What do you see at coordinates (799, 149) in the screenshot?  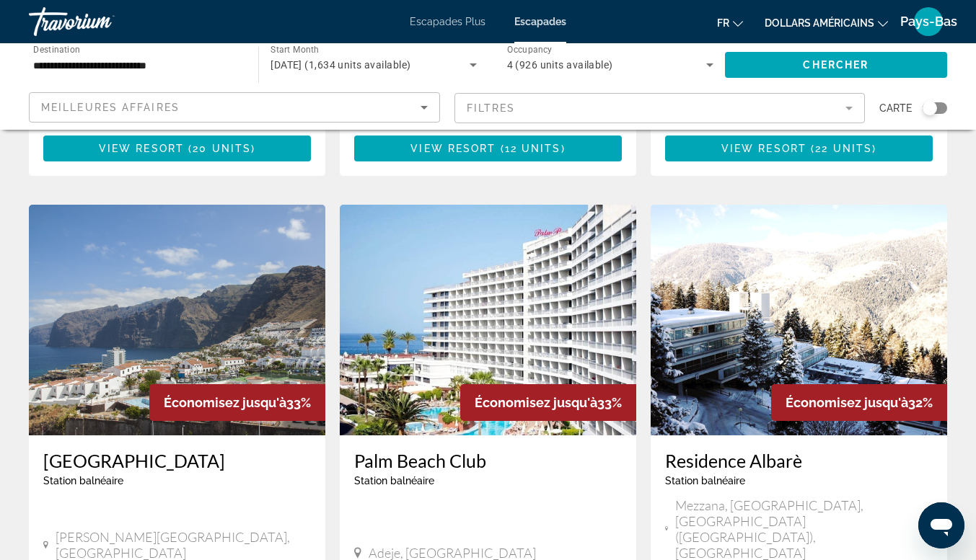 I see `button: View Resort(22 units)` at bounding box center [799, 149].